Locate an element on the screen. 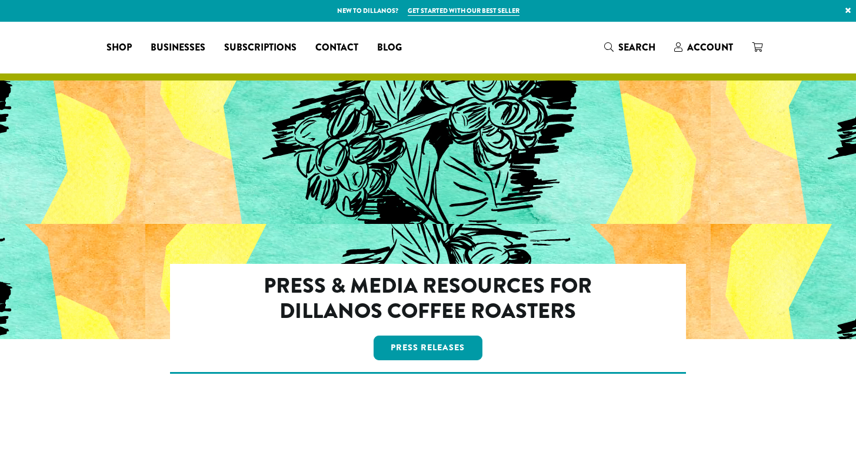 The height and width of the screenshot is (449, 856). span: Search is located at coordinates (637, 47).